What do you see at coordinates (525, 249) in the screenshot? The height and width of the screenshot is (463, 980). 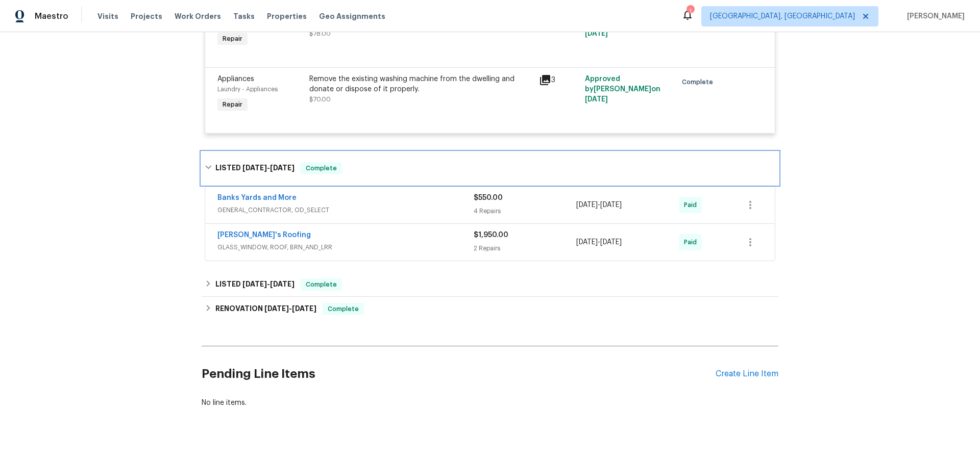 I see `div: 2 Repairs` at bounding box center [525, 249].